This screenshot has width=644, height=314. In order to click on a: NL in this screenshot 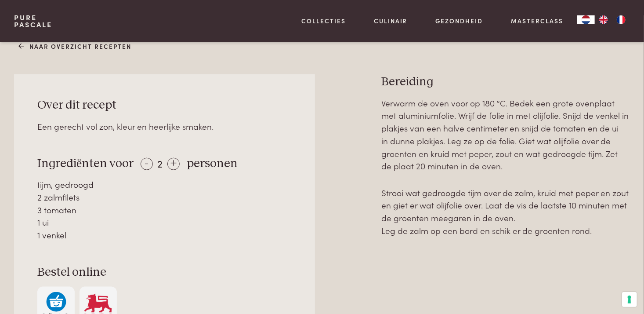, I will do `click(586, 20)`.